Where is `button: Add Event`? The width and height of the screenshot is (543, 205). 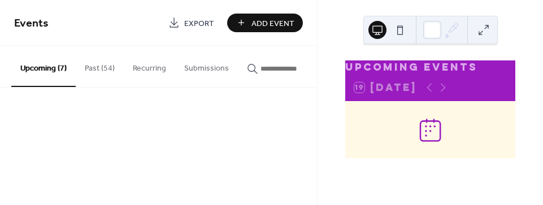 button: Add Event is located at coordinates (265, 23).